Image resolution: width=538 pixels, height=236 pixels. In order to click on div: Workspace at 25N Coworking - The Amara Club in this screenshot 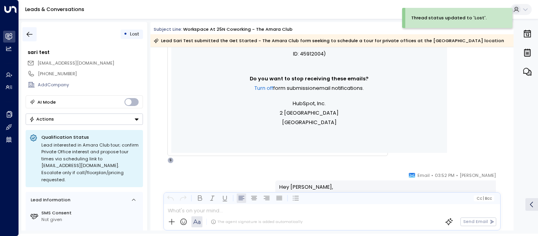, I will do `click(238, 29)`.